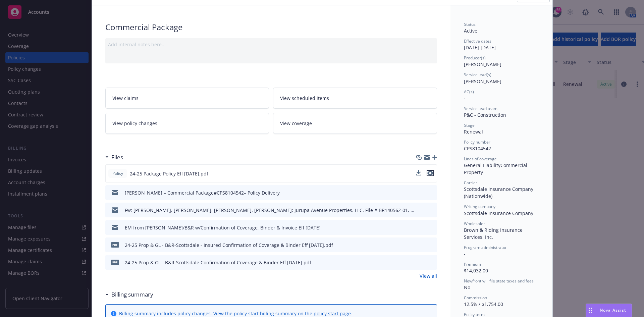 The image size is (644, 317). Describe the element at coordinates (475, 297) in the screenshot. I see `span: Commission` at that location.